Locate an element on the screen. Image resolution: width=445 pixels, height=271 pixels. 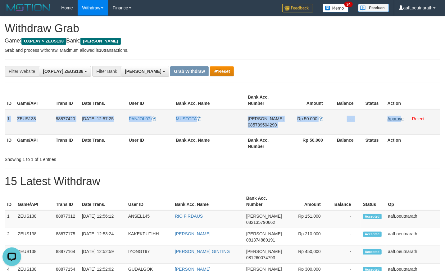
img: Button%20Memo.svg is located at coordinates (336, 8).